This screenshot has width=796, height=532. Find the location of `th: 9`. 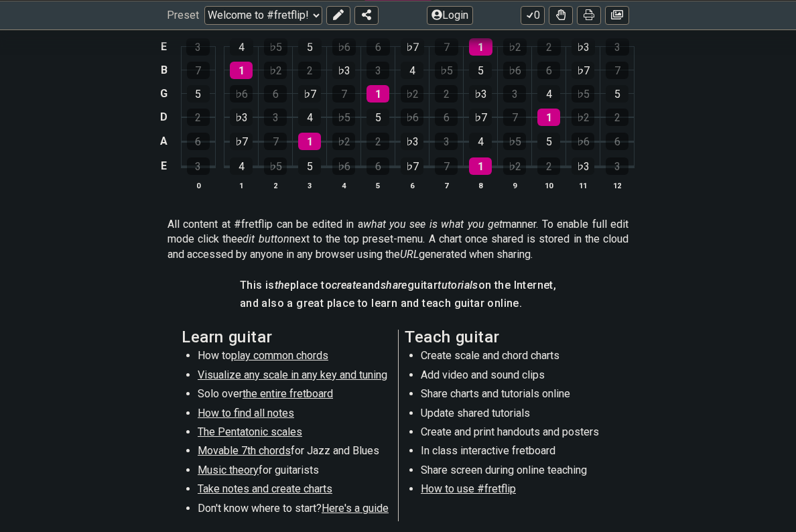

th: 9 is located at coordinates (515, 185).